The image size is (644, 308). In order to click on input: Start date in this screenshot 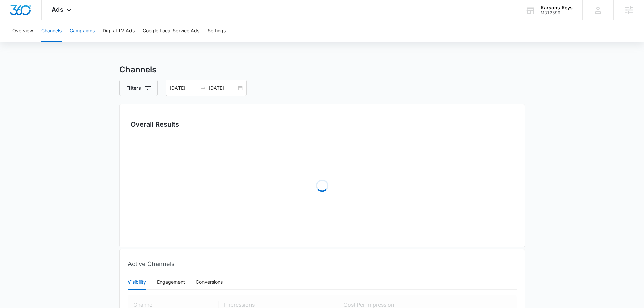, I will do `click(184, 88)`.